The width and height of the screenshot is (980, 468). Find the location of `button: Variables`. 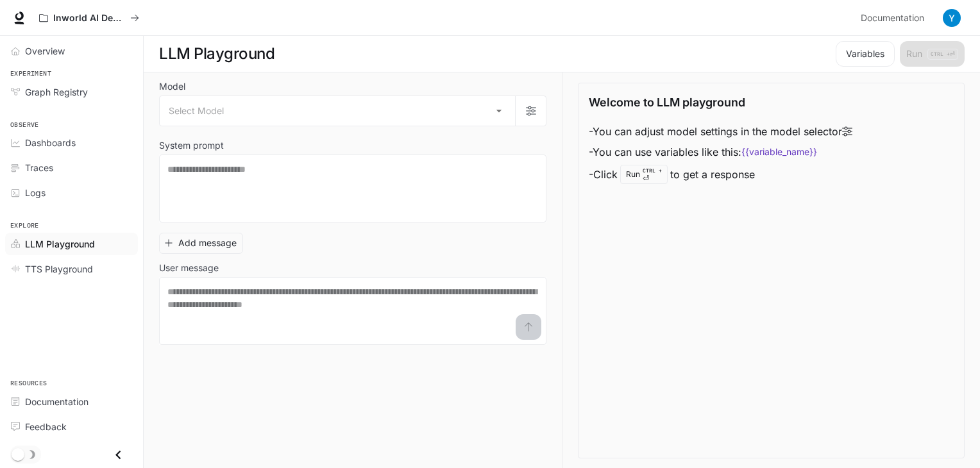

button: Variables is located at coordinates (865, 54).